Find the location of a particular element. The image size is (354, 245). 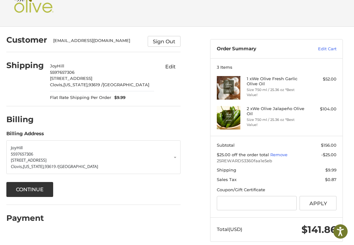

h4: 2 x We Olive Jalapeño Olive Oil is located at coordinates (276, 111).